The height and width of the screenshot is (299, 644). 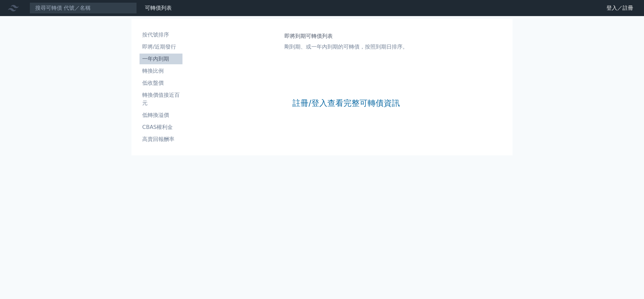 What do you see at coordinates (161, 47) in the screenshot?
I see `li: 即將/近期發行` at bounding box center [161, 47].